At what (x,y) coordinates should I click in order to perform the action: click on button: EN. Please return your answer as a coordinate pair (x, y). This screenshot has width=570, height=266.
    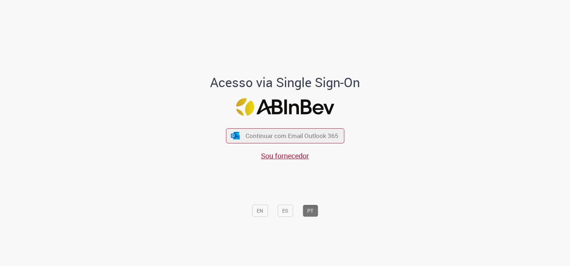
    Looking at the image, I should click on (260, 211).